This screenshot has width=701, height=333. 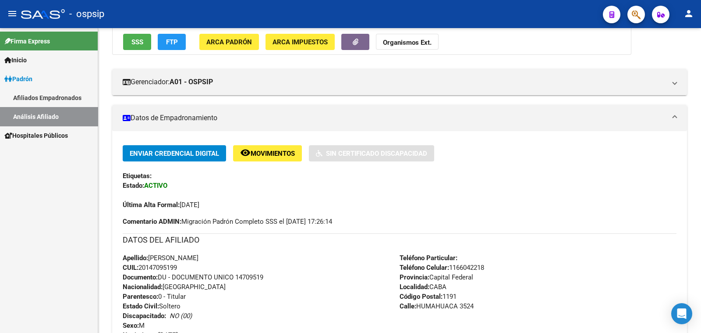 I want to click on strong: Discapacitado:, so click(x=144, y=316).